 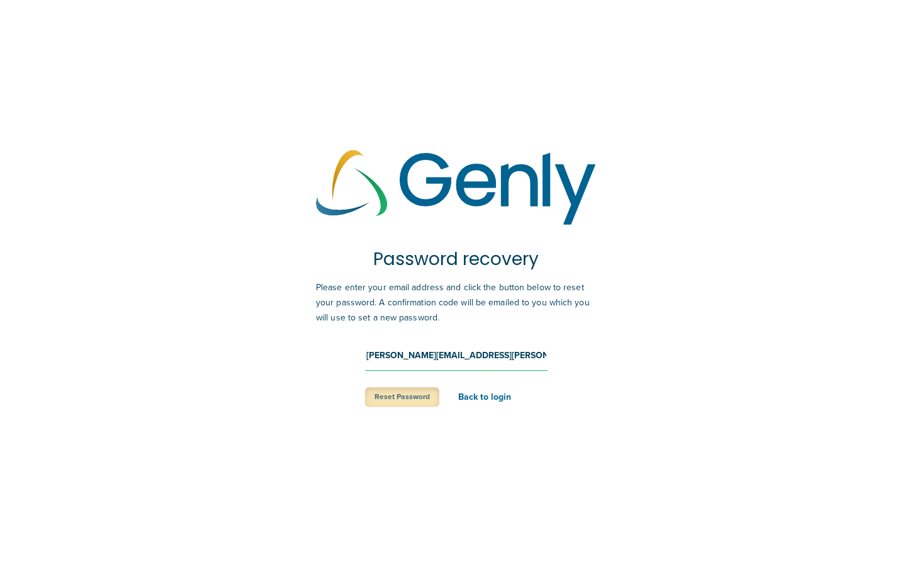 I want to click on button: Reset Password, so click(x=403, y=397).